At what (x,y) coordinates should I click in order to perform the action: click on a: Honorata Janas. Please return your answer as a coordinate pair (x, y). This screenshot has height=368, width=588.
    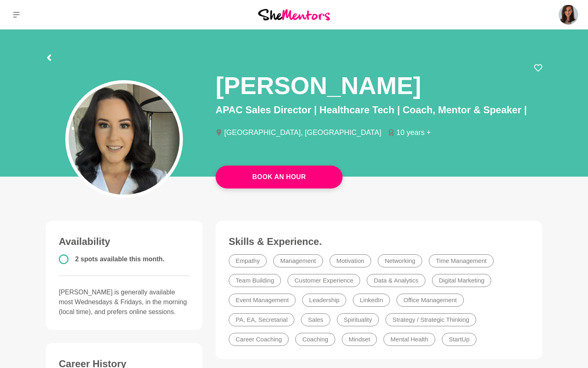
    Looking at the image, I should click on (568, 15).